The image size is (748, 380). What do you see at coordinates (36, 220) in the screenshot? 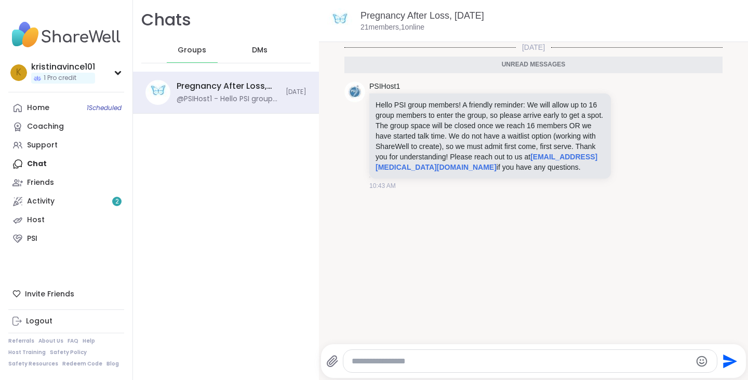
I see `div: Host` at bounding box center [36, 220].